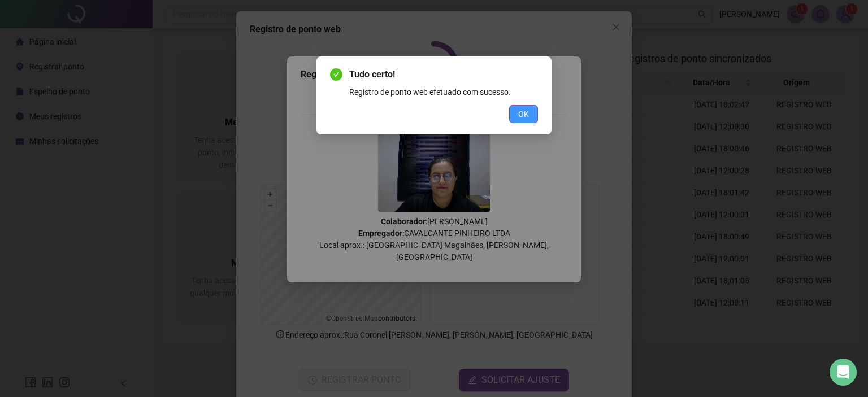 This screenshot has height=397, width=868. I want to click on button: OK, so click(523, 114).